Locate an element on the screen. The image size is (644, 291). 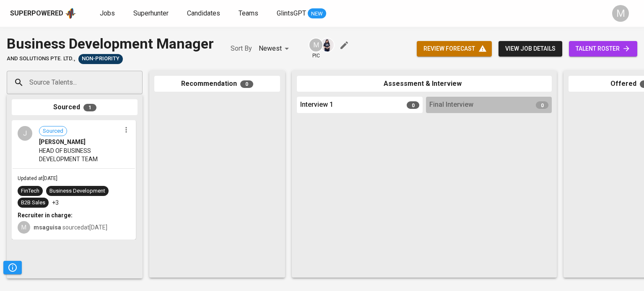
button: review forecast is located at coordinates (454, 49).